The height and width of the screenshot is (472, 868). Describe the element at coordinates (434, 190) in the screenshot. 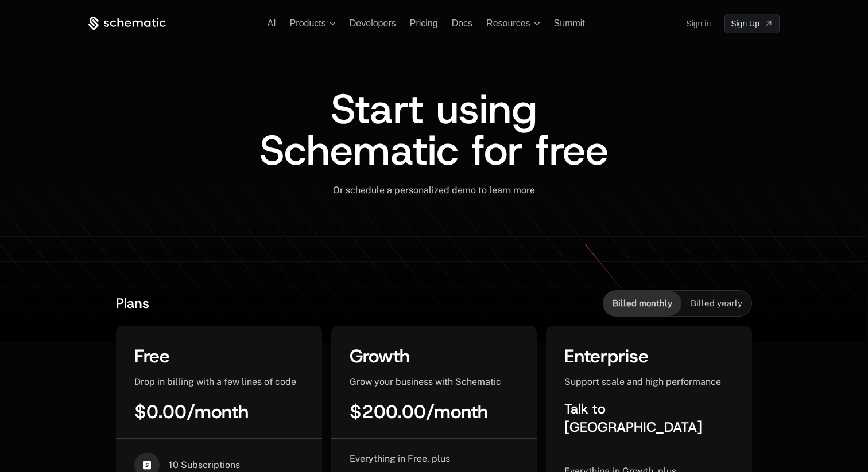

I see `span: Or schedule a personalized demo to learn more` at that location.